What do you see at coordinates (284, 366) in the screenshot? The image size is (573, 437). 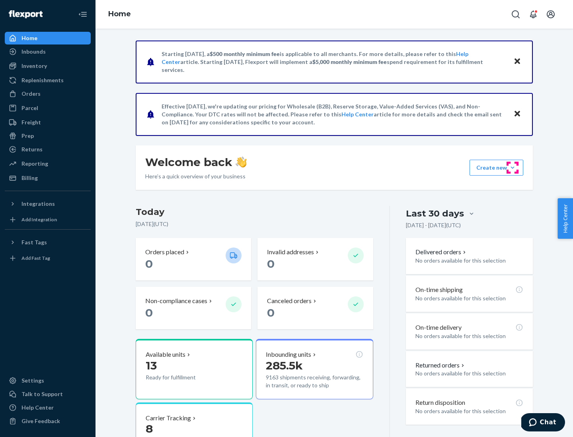 I see `span: 285.5k` at bounding box center [284, 366].